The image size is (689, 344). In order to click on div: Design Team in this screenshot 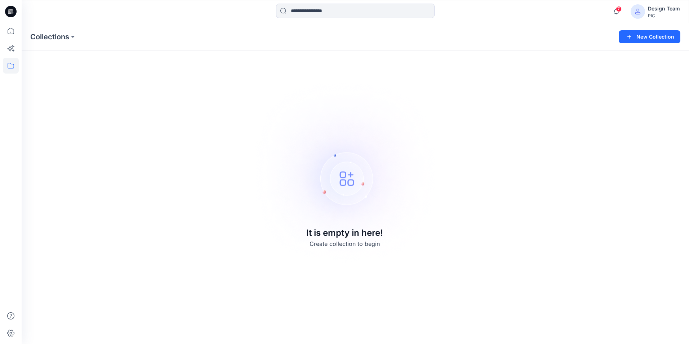, I will do `click(664, 9)`.